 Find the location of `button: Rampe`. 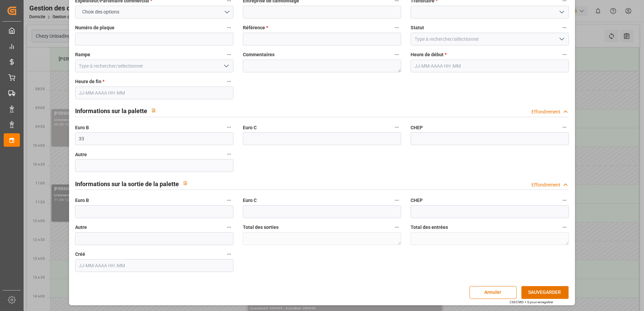

button: Rampe is located at coordinates (229, 55).